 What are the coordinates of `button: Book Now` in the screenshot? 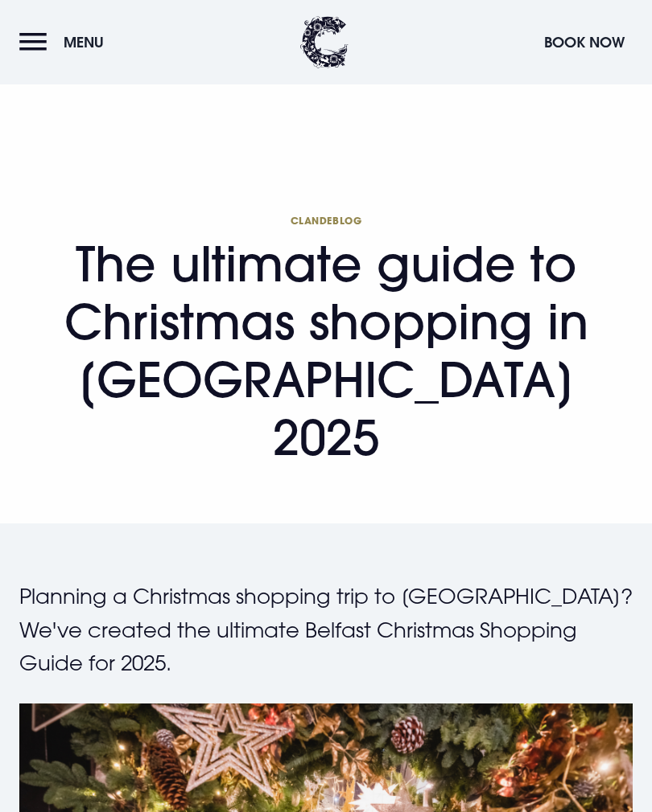 It's located at (584, 41).